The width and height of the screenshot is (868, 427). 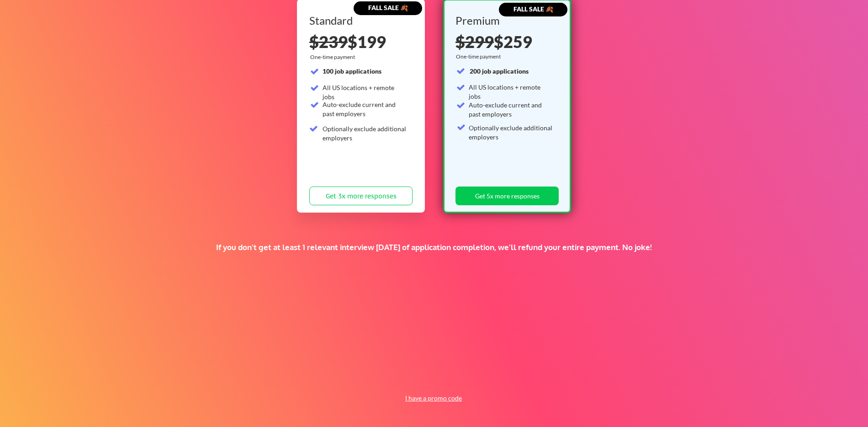 What do you see at coordinates (499, 71) in the screenshot?
I see `strong: 200 job applications` at bounding box center [499, 71].